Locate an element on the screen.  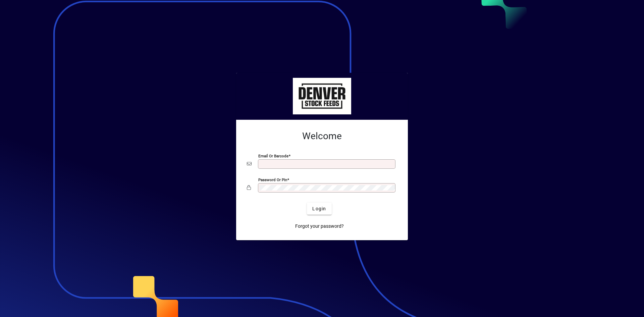
span: Forgot your password? is located at coordinates (319, 226).